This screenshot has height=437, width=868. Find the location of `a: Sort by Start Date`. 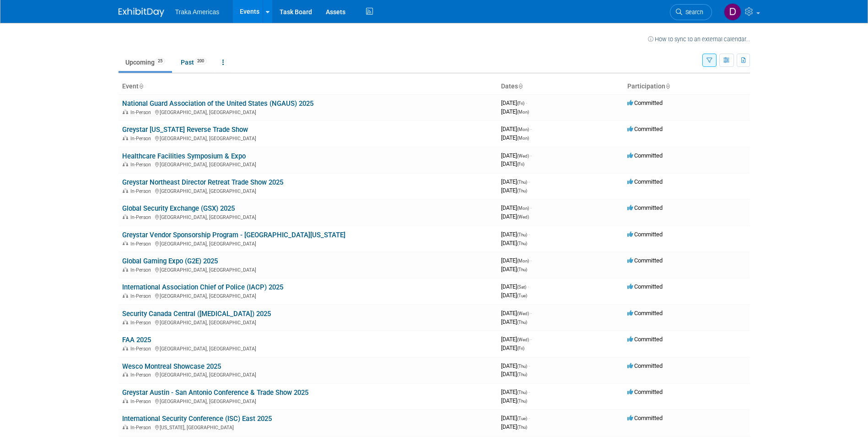

a: Sort by Start Date is located at coordinates (520, 86).